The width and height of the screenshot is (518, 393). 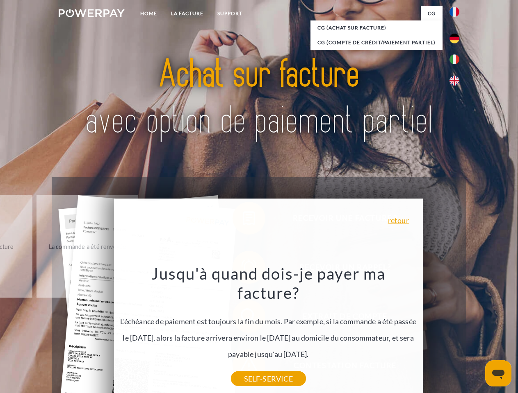 I want to click on a: SELF-SERVICE, so click(x=268, y=379).